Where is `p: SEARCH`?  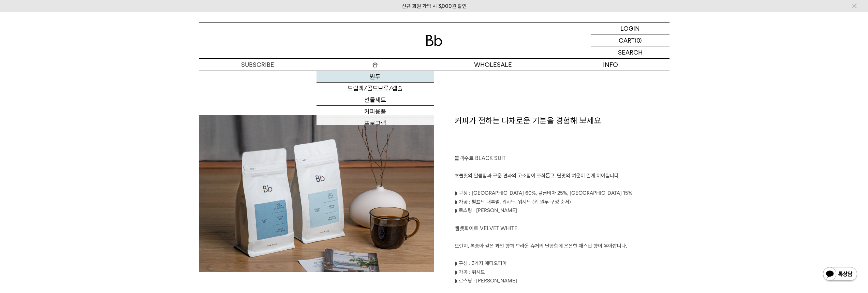 p: SEARCH is located at coordinates (630, 52).